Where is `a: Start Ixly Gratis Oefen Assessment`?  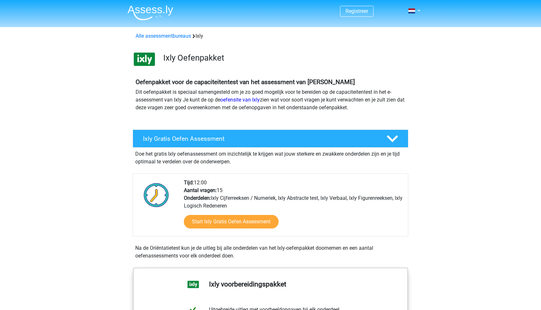 a: Start Ixly Gratis Oefen Assessment is located at coordinates (231, 221).